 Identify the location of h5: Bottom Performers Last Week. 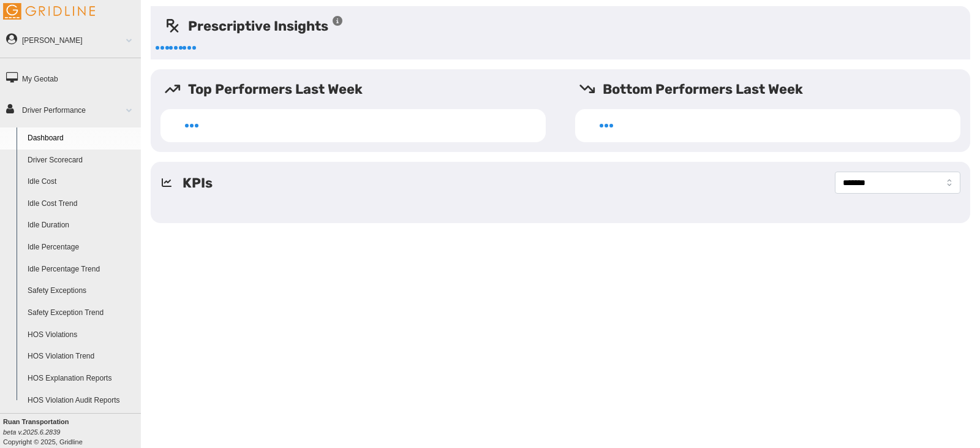
(774, 89).